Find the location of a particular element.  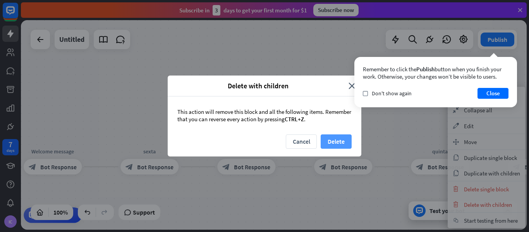

span: Delete with children is located at coordinates (258, 86).